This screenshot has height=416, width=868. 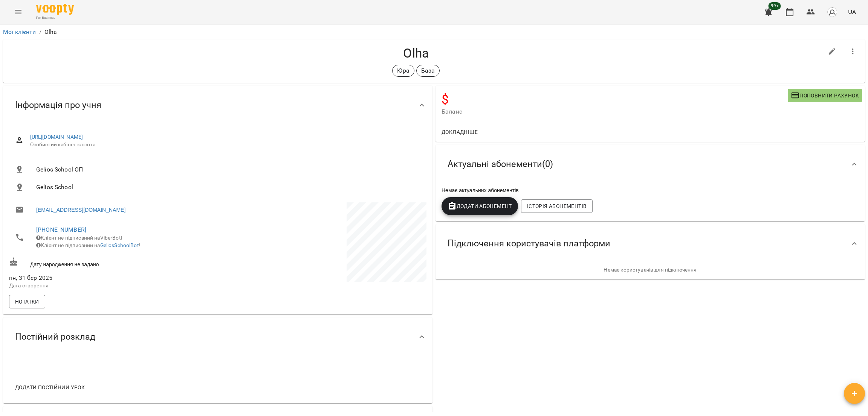 I want to click on p: База, so click(x=428, y=71).